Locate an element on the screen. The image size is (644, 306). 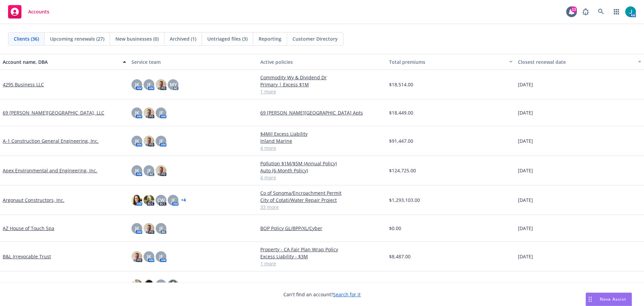
a: A-1 Construction General Engineering, Inc. is located at coordinates (51, 141).